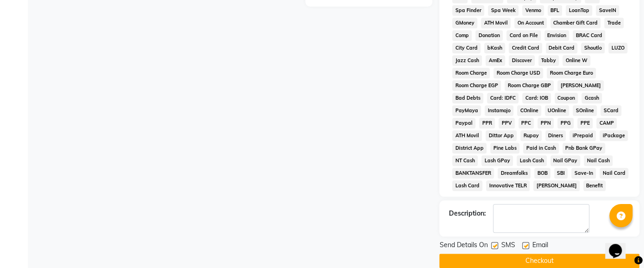 The image size is (644, 268). What do you see at coordinates (467, 60) in the screenshot?
I see `span: Jazz Cash` at bounding box center [467, 60].